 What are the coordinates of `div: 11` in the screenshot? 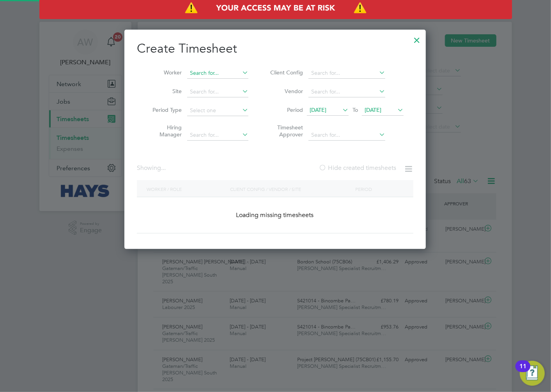 It's located at (523, 372).